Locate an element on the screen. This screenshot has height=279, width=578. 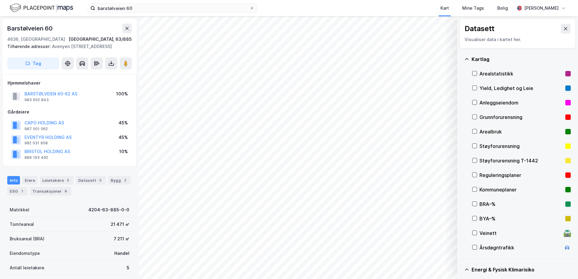
div: 100% is located at coordinates (122, 94).